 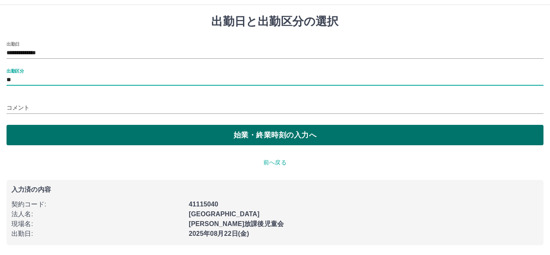 What do you see at coordinates (15, 71) in the screenshot?
I see `label: 出勤区分` at bounding box center [15, 71].